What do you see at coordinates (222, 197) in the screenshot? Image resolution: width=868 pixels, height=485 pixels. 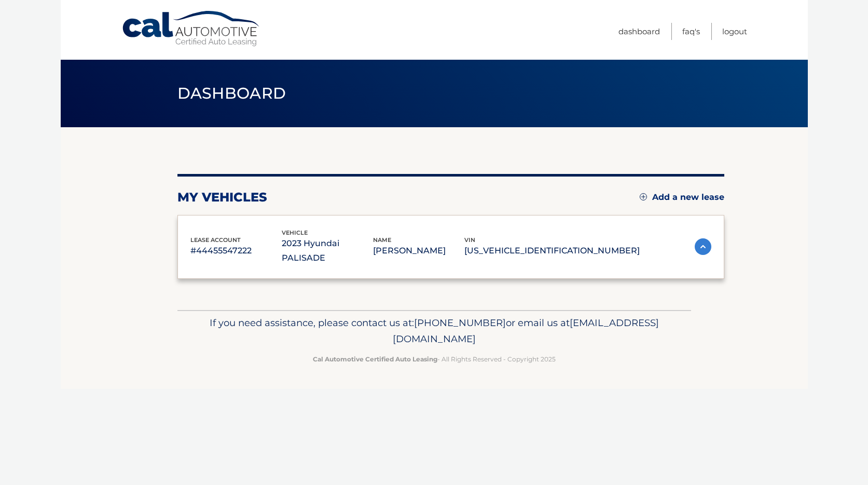 I see `h2: my vehicles` at bounding box center [222, 197].